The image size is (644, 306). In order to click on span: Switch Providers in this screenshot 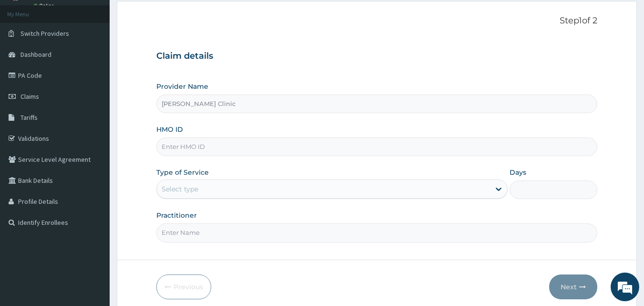, I will do `click(45, 33)`.